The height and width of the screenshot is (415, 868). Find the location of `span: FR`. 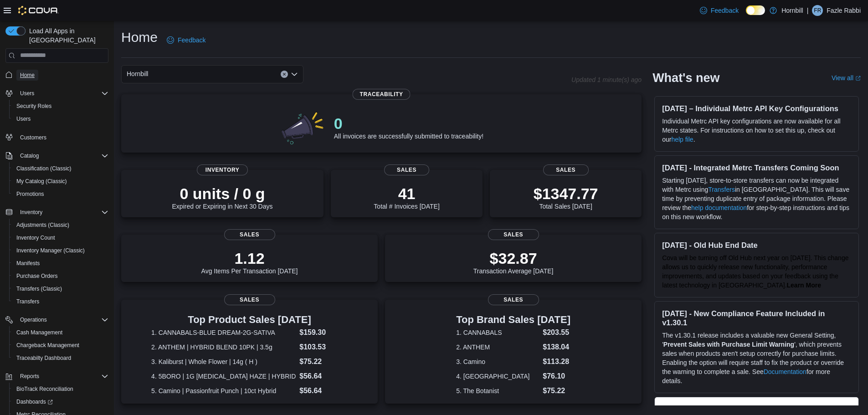

span: FR is located at coordinates (818, 10).